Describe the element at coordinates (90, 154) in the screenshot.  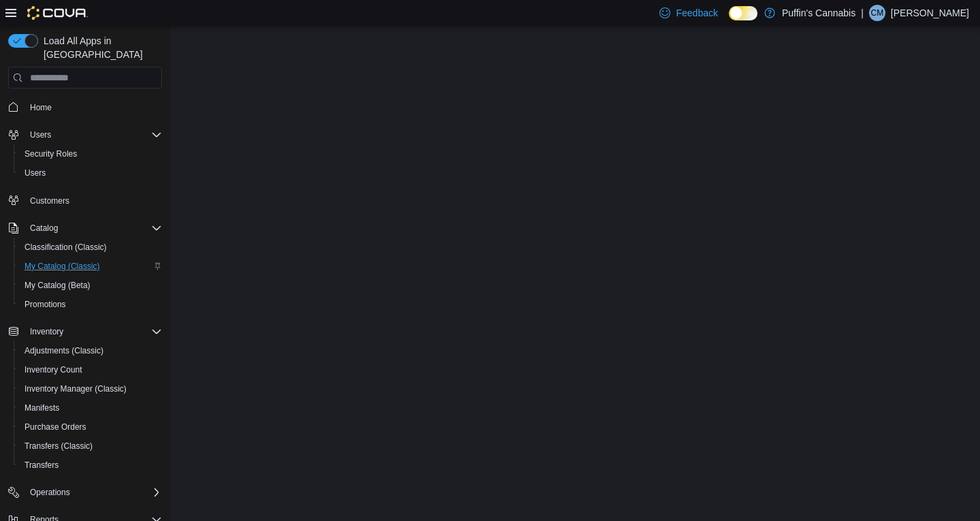
I see `button: Security Roles` at that location.